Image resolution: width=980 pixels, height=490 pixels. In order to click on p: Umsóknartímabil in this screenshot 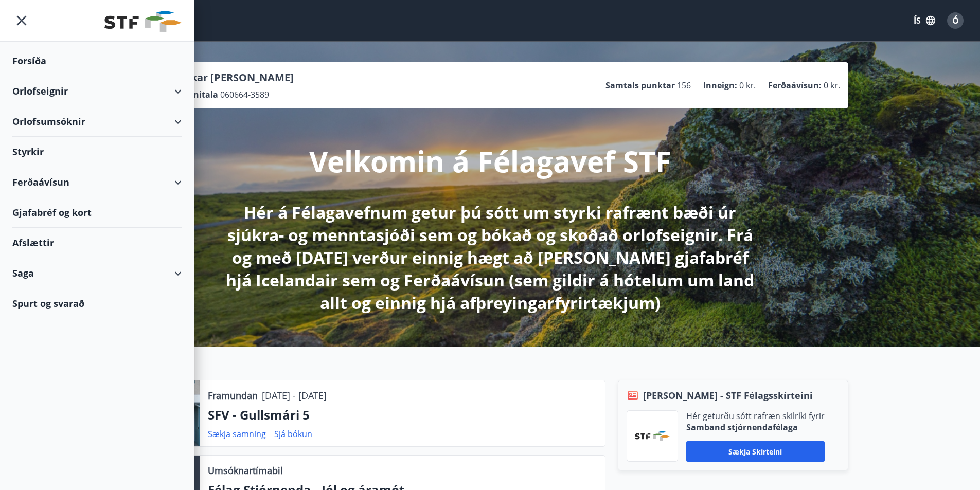, I will do `click(246, 470)`.